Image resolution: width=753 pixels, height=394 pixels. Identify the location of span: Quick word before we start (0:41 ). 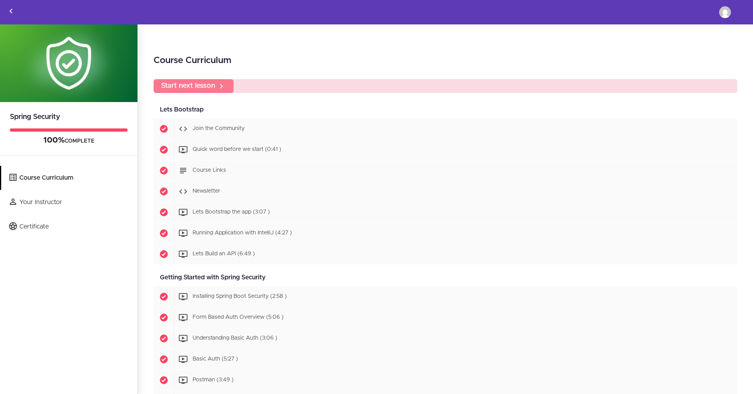
(237, 150).